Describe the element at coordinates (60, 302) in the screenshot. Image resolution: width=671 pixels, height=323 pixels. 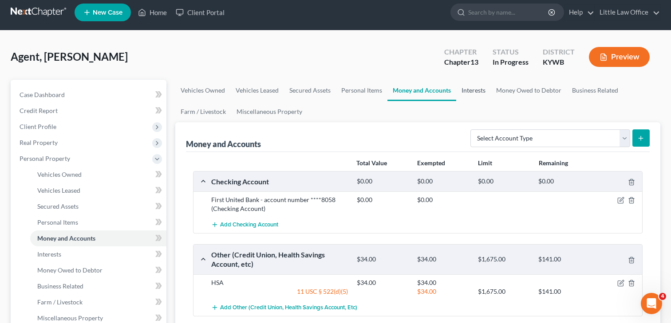
I see `span: Farm / Livestock` at that location.